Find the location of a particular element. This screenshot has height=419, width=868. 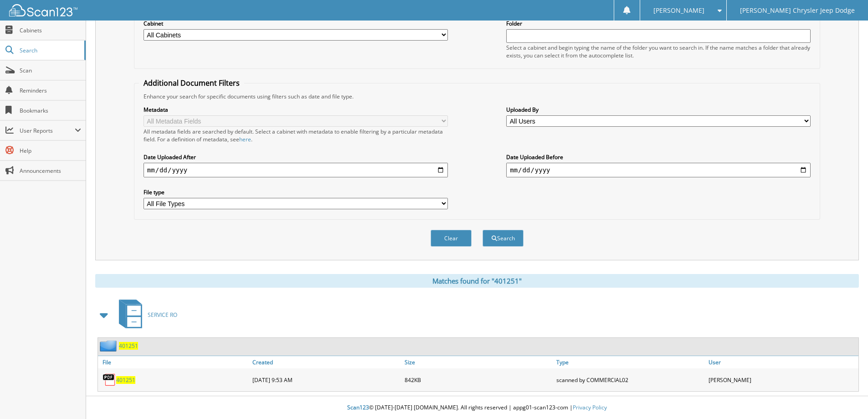

div: scanned by COMMERCIAL02 is located at coordinates (630, 380).